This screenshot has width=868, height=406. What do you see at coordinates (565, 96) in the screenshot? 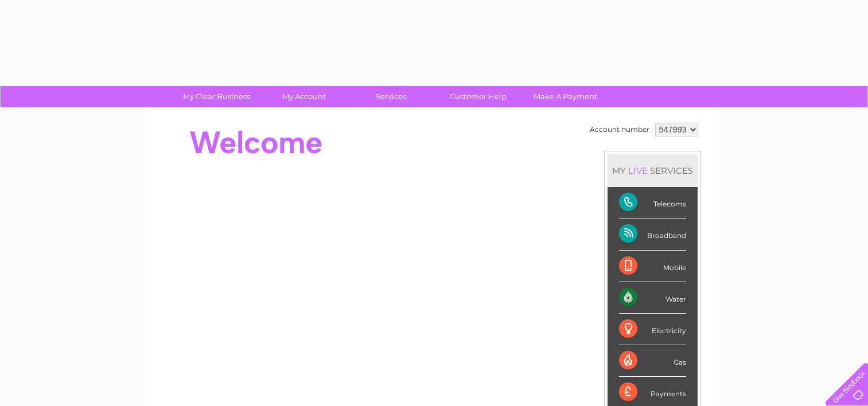
I see `a: Make A Payment` at bounding box center [565, 96].